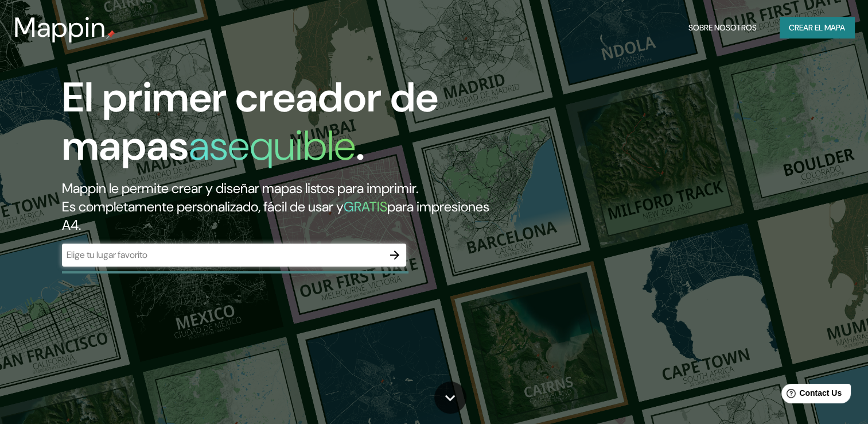  I want to click on img: mappin-pin, so click(111, 34).